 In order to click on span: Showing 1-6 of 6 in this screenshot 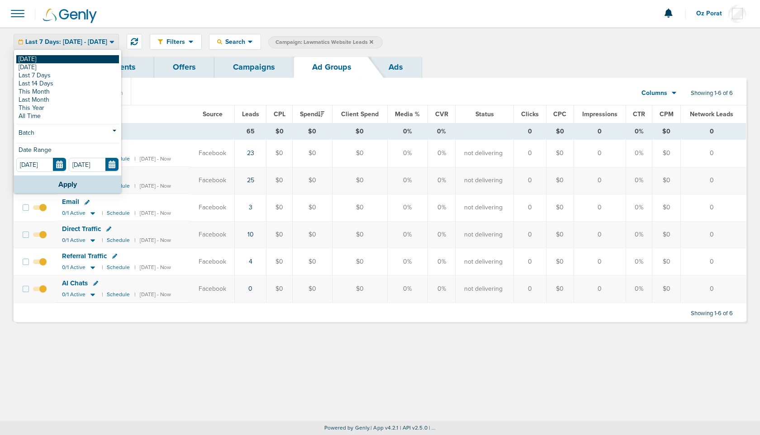, I will do `click(711, 93)`.